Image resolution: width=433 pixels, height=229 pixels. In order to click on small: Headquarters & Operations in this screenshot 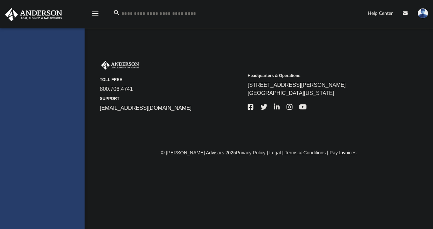, I will do `click(319, 76)`.